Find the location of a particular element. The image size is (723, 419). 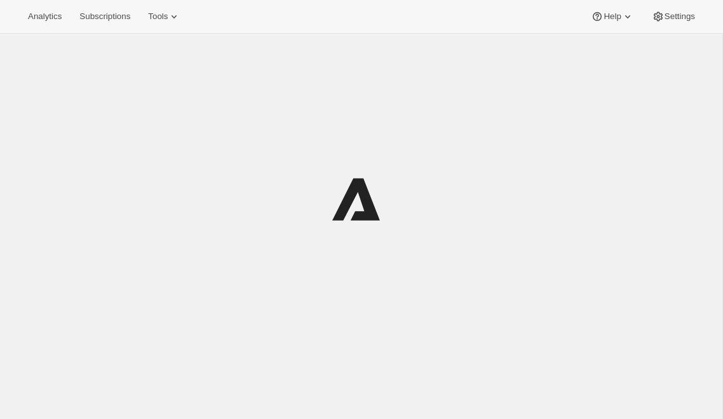

button: Subscriptions is located at coordinates (105, 17).